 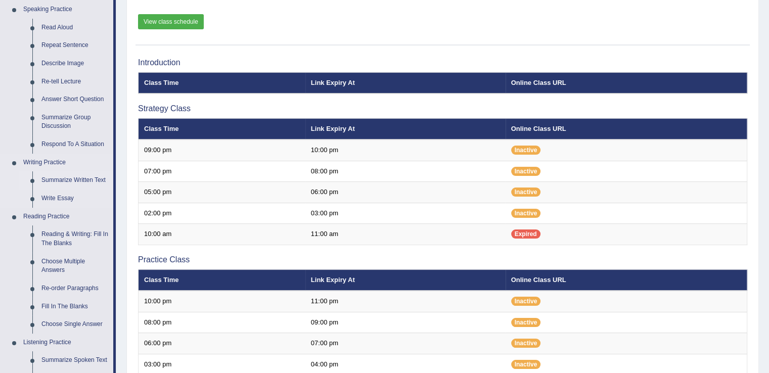 I want to click on a: Choose Single Answer, so click(x=75, y=325).